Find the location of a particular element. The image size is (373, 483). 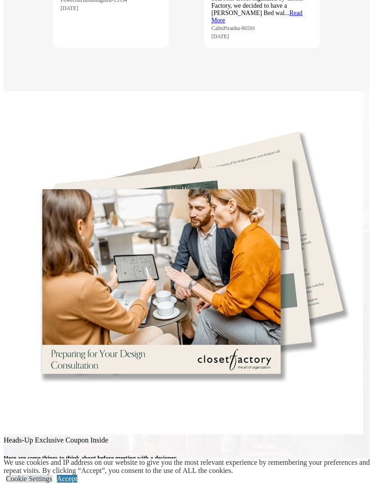

a: Accept is located at coordinates (67, 479).